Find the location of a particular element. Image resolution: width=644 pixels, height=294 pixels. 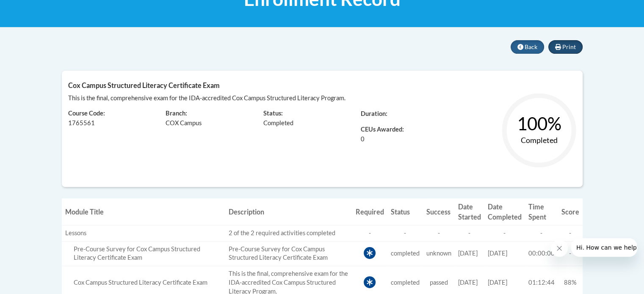

span: Status: is located at coordinates (273, 113).